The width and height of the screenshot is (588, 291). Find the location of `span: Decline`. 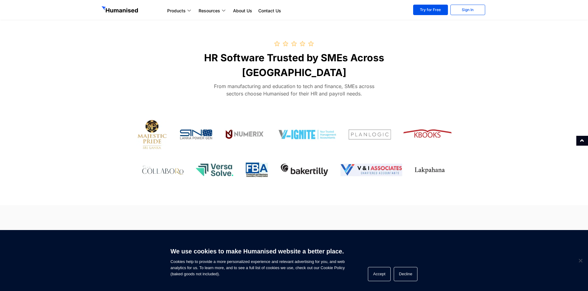

span: Decline is located at coordinates (580, 260).